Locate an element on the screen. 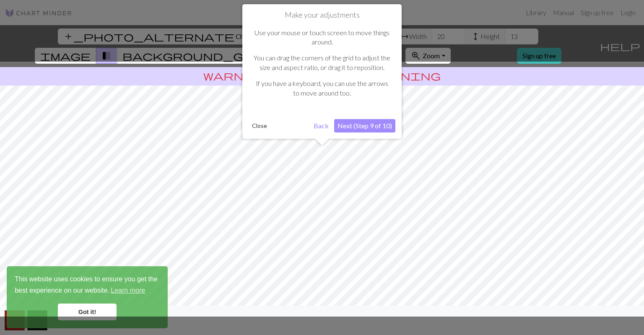 This screenshot has width=644, height=335. p: You can drag the corners of the grid to adjust the size and aspect ratio, or drag it to reposition. is located at coordinates (322, 63).